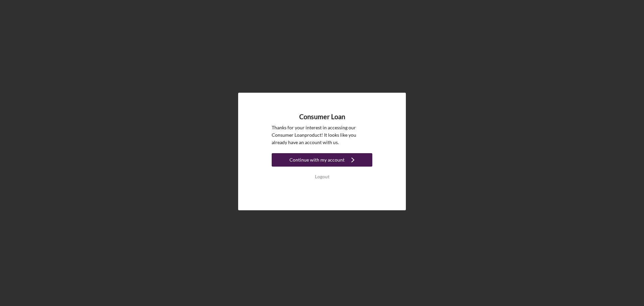 This screenshot has width=644, height=306. What do you see at coordinates (317, 160) in the screenshot?
I see `div: Continue with my account` at bounding box center [317, 160].